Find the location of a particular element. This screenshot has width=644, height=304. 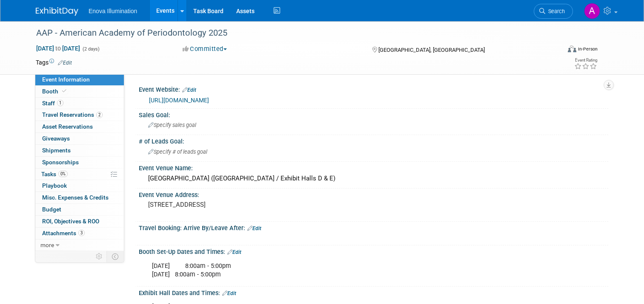

img: ExhibitDay is located at coordinates (57, 11).